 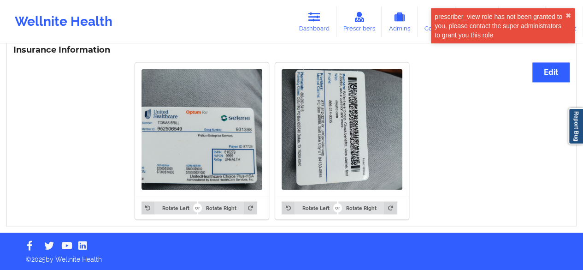 What do you see at coordinates (291, 50) in the screenshot?
I see `h3: Insurance Information` at bounding box center [291, 50].